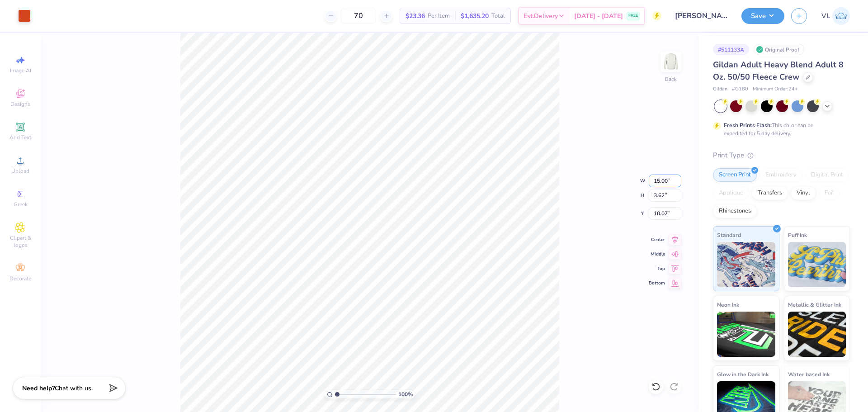 This screenshot has width=868, height=412. I want to click on img: Back, so click(671, 62).